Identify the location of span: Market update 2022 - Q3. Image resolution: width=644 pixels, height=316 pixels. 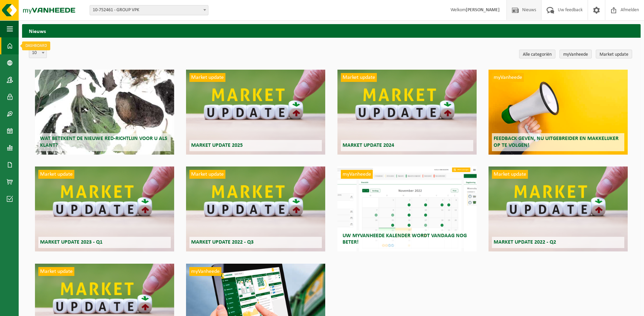
(222, 243).